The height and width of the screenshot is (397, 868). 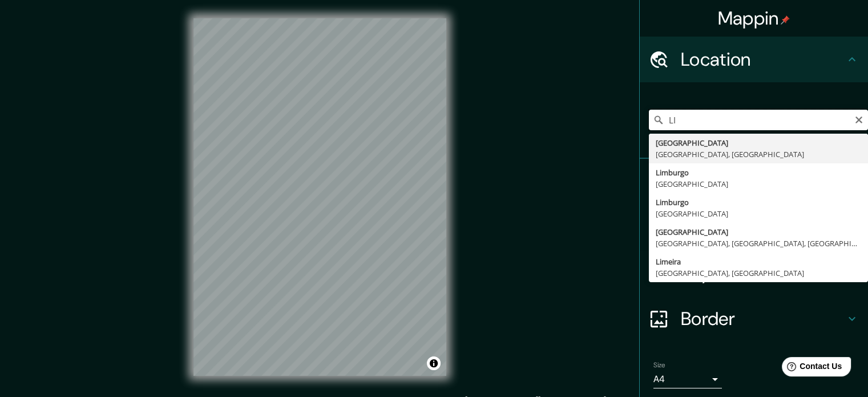 I want to click on h4: Location, so click(x=763, y=59).